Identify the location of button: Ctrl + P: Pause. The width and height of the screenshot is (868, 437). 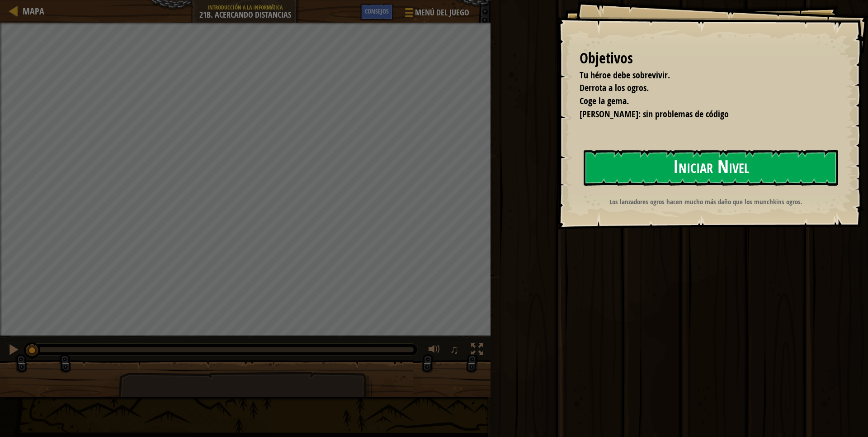
(14, 351).